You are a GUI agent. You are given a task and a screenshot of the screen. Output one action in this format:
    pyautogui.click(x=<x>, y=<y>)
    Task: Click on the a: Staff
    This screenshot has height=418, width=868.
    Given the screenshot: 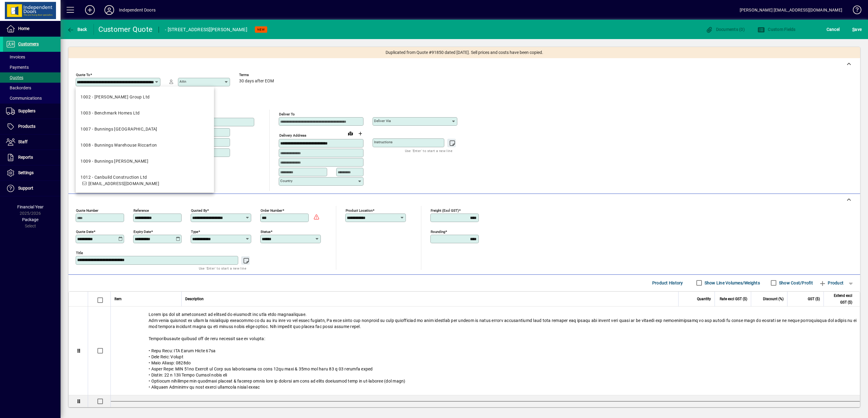 What is the action you would take?
    pyautogui.click(x=32, y=142)
    